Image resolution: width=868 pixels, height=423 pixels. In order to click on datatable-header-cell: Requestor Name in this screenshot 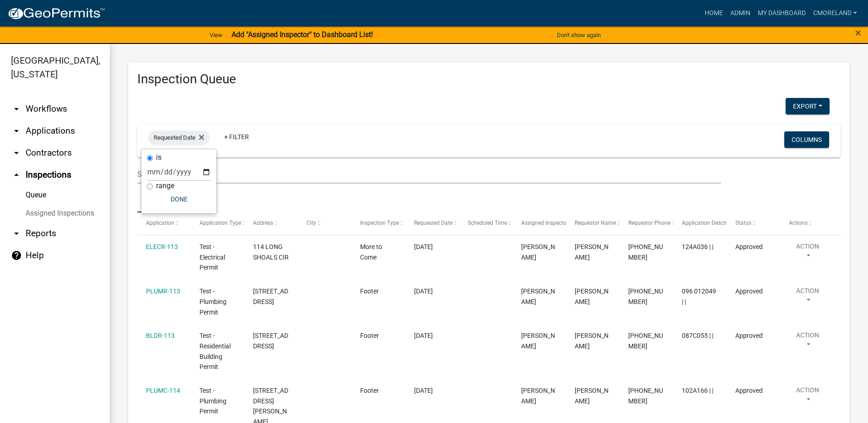, I will do `click(593, 224)`.